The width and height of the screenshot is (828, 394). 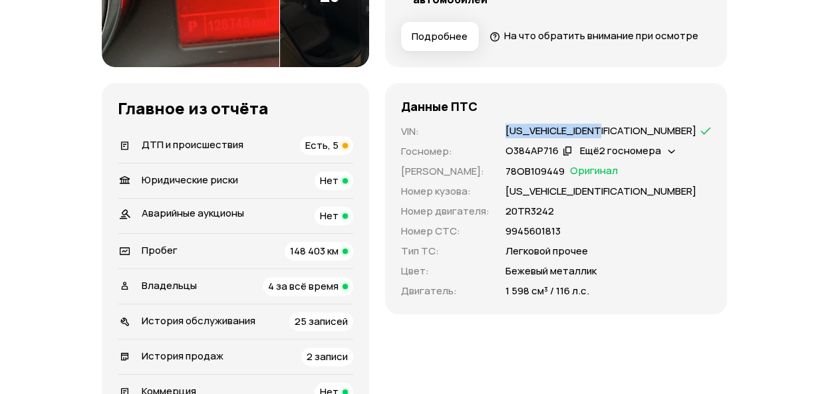 What do you see at coordinates (322, 145) in the screenshot?
I see `span: Есть, 5` at bounding box center [322, 145].